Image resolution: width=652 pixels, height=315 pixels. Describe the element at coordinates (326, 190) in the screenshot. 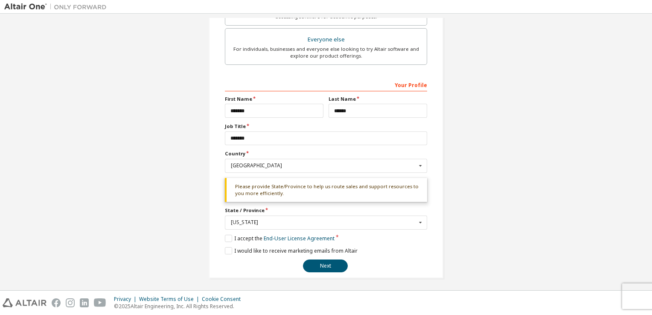

I see `div: Please provide State/Province to help us route sales and support resources to you more efficiently.` at that location.